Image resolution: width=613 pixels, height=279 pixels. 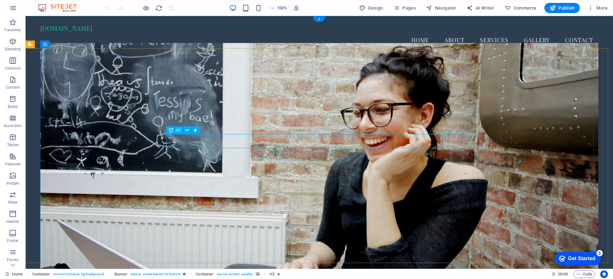 I want to click on p: Slider, so click(x=13, y=202).